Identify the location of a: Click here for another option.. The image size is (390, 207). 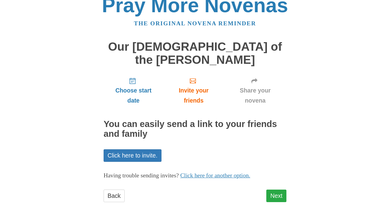
(216, 175).